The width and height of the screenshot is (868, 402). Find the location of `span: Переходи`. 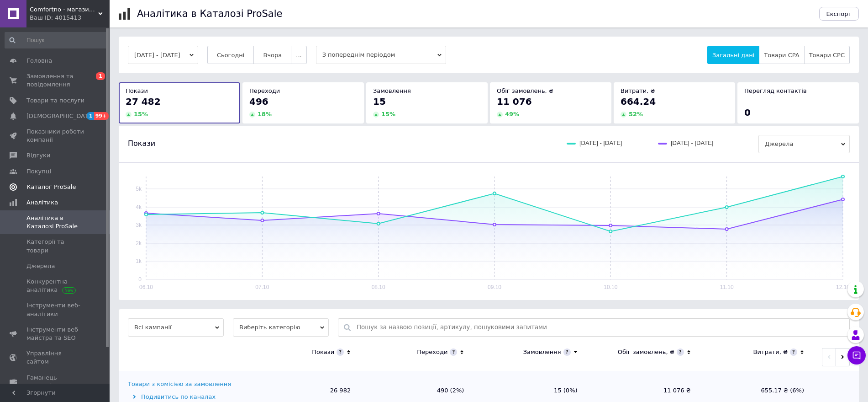

span: Переходи is located at coordinates (264, 90).